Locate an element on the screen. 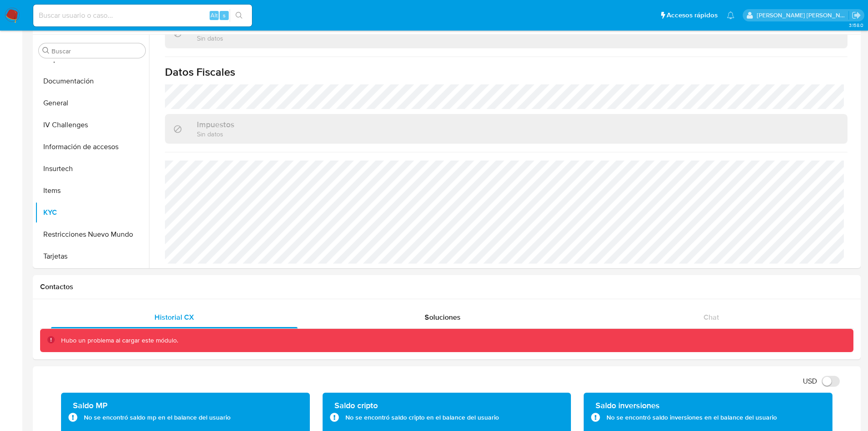 The width and height of the screenshot is (868, 431). span: s is located at coordinates (225, 15).